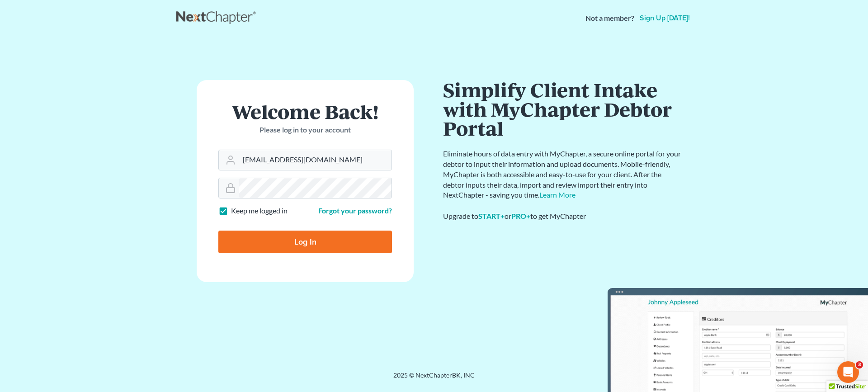 The width and height of the screenshot is (868, 392). I want to click on input: Log In, so click(305, 242).